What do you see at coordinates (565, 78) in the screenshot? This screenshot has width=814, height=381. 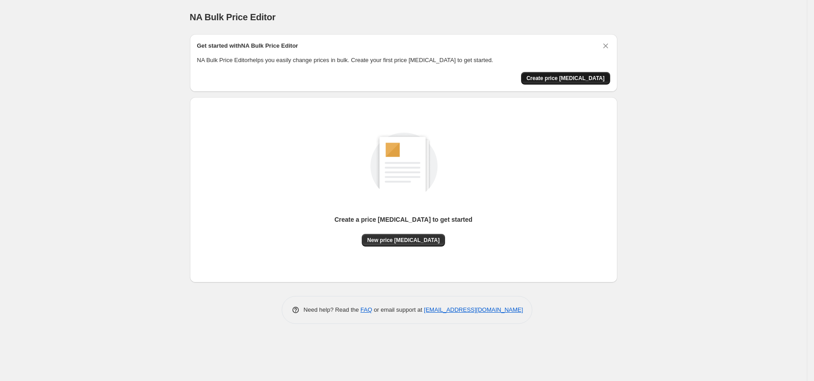 I see `button: Create price change job` at bounding box center [565, 78].